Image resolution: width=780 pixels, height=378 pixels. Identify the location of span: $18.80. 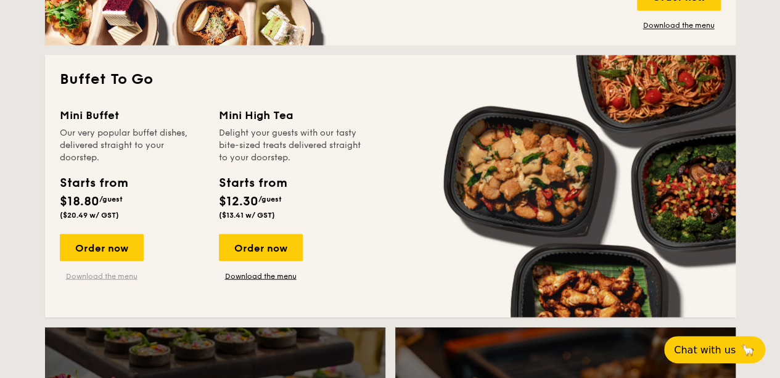
(80, 201).